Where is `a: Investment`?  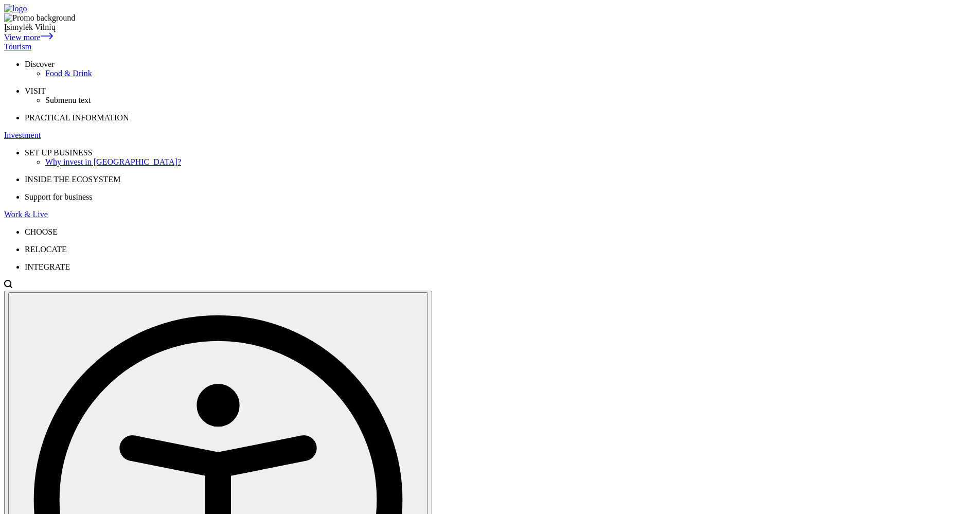 a: Investment is located at coordinates (490, 135).